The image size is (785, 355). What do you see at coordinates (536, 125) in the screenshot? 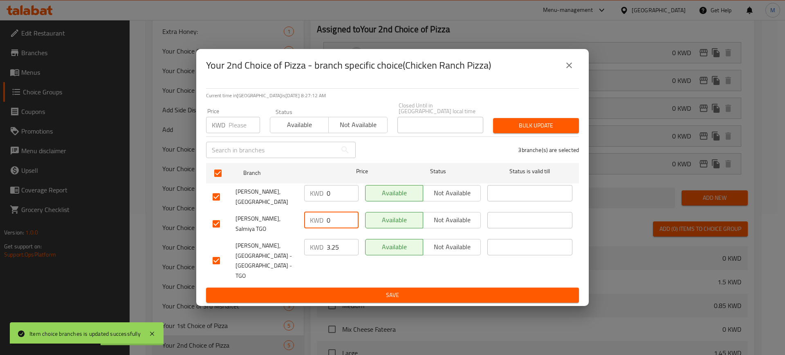
I see `span: Bulk update` at bounding box center [536, 125].